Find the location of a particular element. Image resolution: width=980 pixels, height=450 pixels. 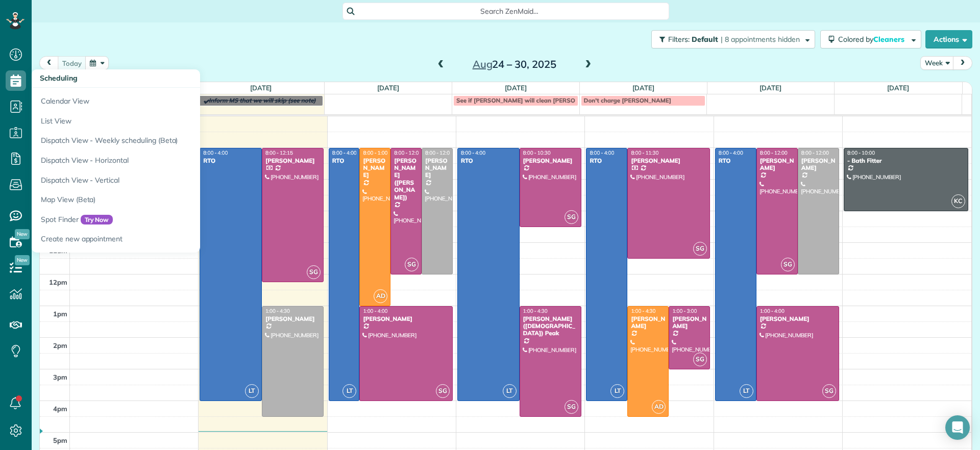

span: 8:00 - 12:15 is located at coordinates (279, 153).